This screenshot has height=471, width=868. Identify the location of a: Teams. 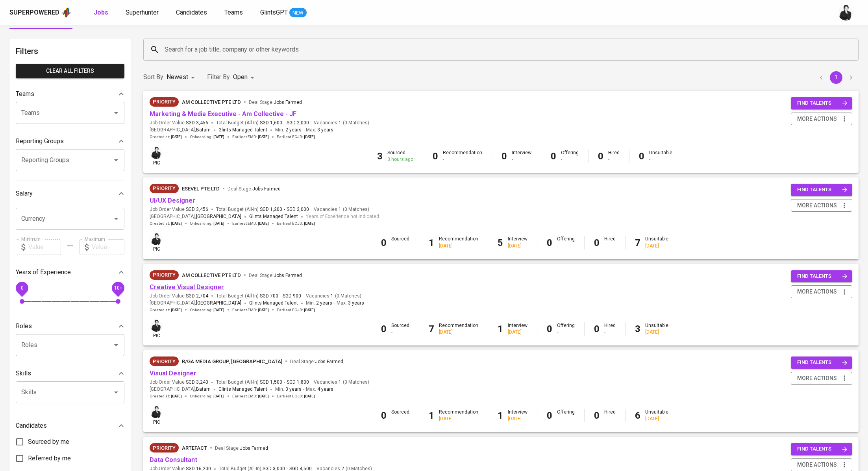
(234, 12).